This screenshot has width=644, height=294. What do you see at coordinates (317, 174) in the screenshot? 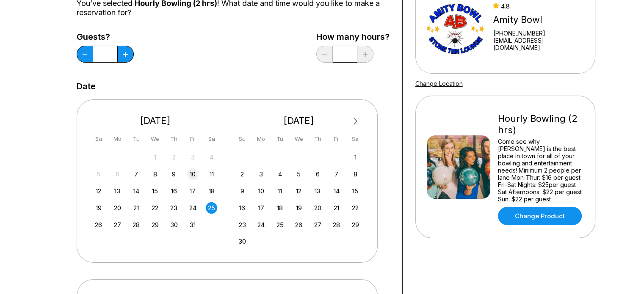
I see `div: Choose Thursday, November 6th, 2025` at bounding box center [317, 174].